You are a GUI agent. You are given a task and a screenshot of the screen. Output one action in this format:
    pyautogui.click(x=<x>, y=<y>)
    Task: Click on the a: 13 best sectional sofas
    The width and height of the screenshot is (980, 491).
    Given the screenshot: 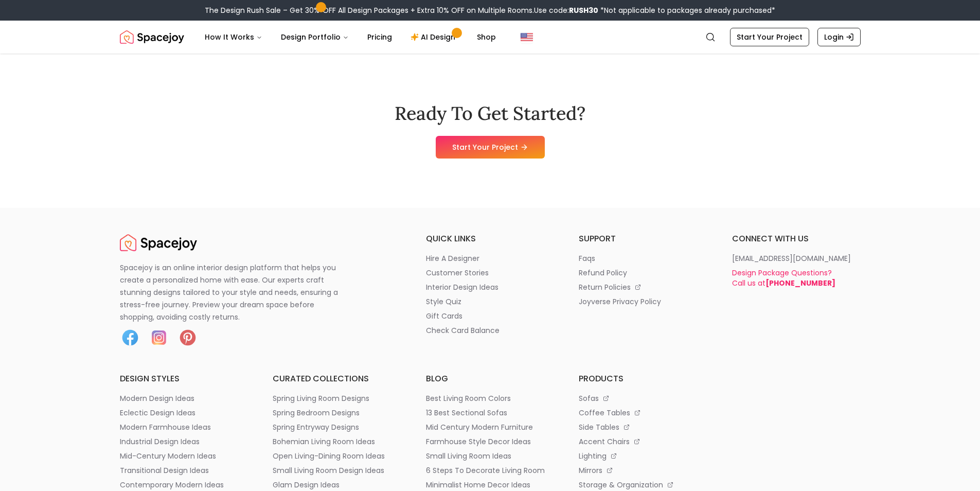 What is the action you would take?
    pyautogui.click(x=490, y=413)
    